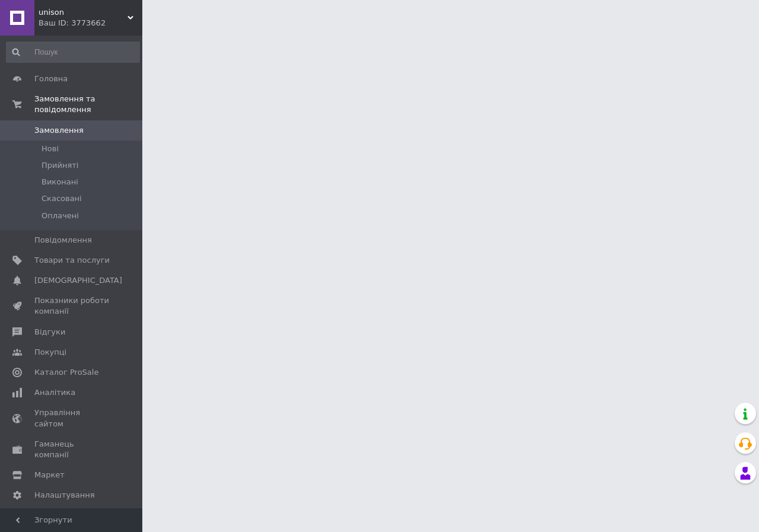  Describe the element at coordinates (62, 199) in the screenshot. I see `span: Скасовані` at that location.